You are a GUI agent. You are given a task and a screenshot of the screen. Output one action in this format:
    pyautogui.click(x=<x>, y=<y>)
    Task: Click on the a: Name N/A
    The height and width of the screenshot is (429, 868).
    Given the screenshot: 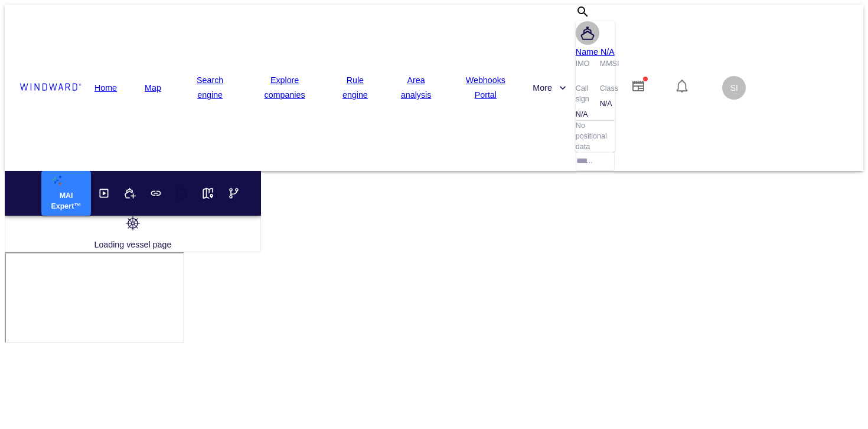 What is the action you would take?
    pyautogui.click(x=595, y=52)
    